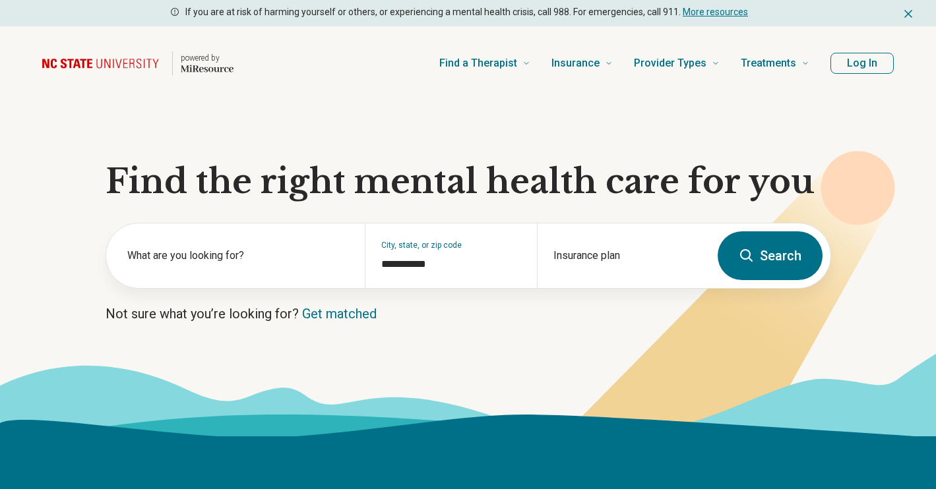  I want to click on span: Provider Types, so click(670, 63).